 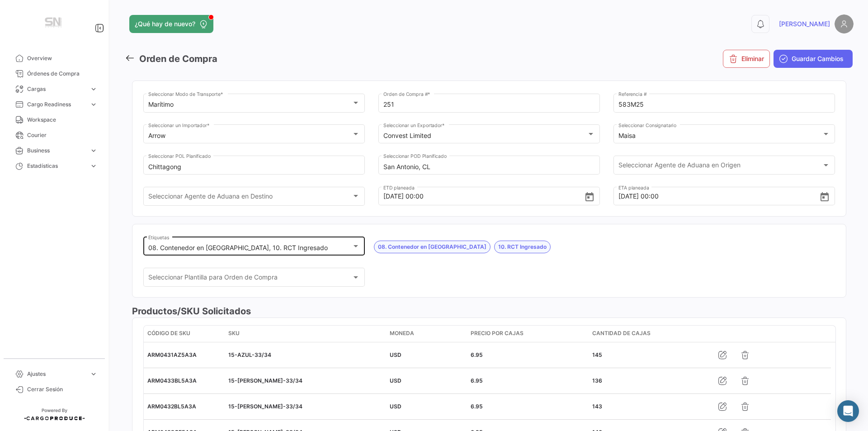 I want to click on span: Cantidad de Cajas, so click(x=621, y=333).